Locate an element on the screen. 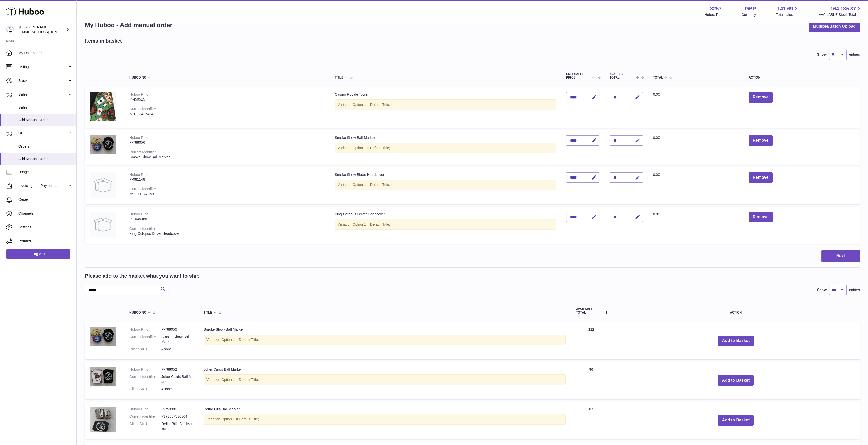 This screenshot has height=445, width=868. h2: Please add to the basket what you want to ship is located at coordinates (142, 276).